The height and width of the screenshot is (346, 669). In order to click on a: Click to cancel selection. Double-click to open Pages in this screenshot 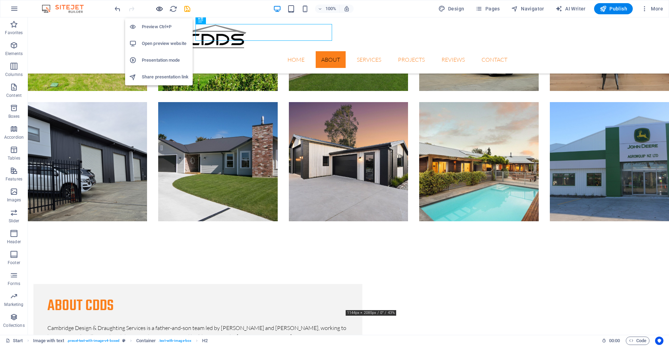, I will do `click(14, 341)`.